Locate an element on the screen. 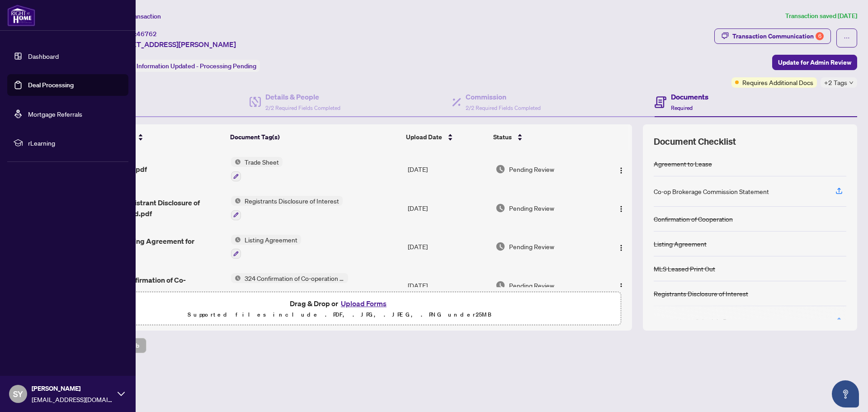 The image size is (868, 412). button: Upload Forms is located at coordinates (364, 304).